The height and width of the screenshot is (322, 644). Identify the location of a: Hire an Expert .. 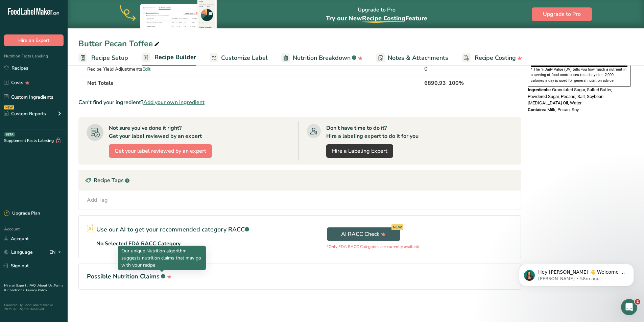
(16, 285).